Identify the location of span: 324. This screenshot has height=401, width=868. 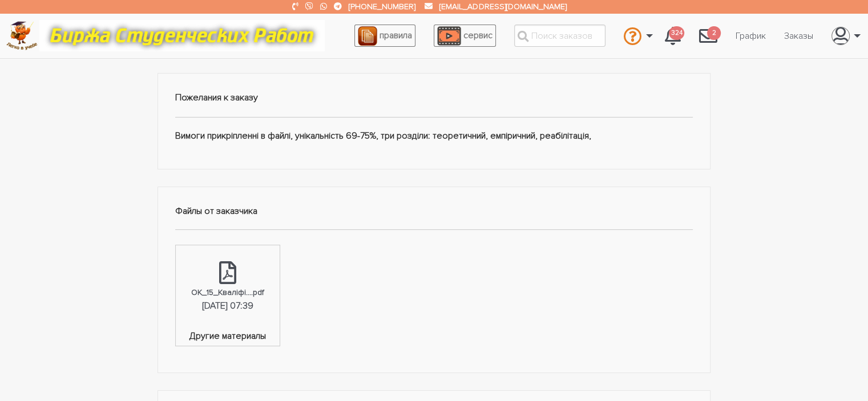
(676, 33).